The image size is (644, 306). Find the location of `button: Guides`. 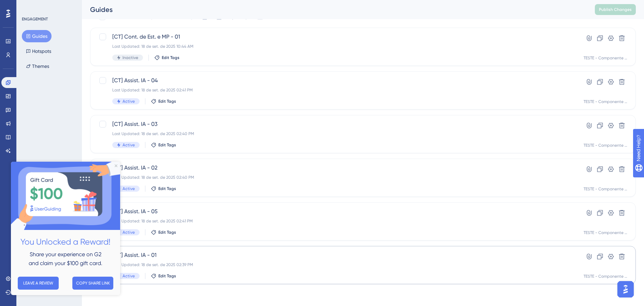

button: Guides is located at coordinates (37, 36).